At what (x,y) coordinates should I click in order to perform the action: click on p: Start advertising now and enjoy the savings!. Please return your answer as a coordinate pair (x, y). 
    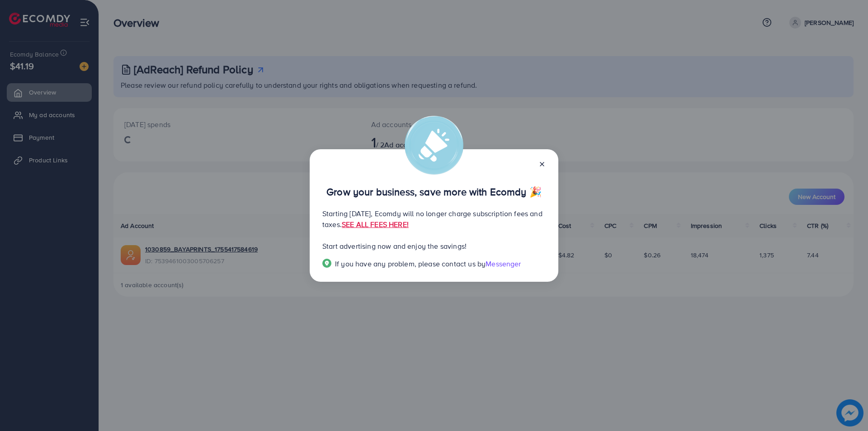
    Looking at the image, I should click on (434, 245).